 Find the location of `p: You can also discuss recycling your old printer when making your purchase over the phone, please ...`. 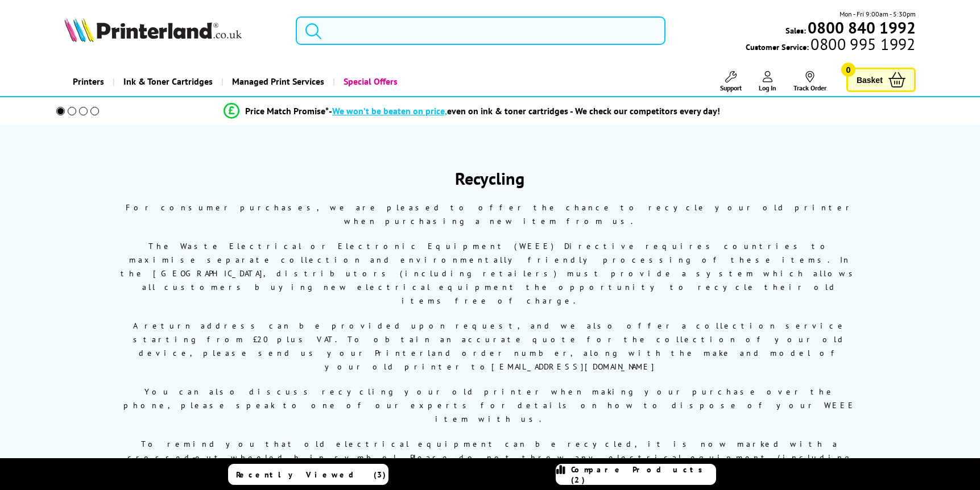

p: You can also discuss recycling your old printer when making your purchase over the phone, please ... is located at coordinates (490, 406).